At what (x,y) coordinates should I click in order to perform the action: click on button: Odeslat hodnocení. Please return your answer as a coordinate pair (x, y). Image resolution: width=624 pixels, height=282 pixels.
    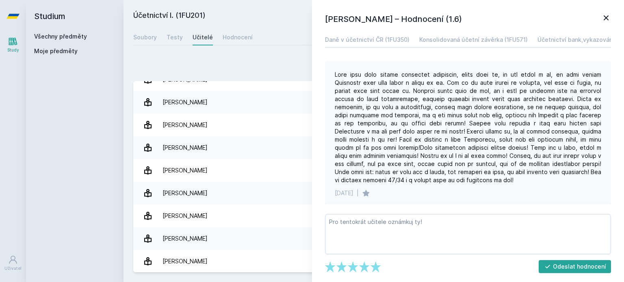
    Looking at the image, I should click on (575, 267).